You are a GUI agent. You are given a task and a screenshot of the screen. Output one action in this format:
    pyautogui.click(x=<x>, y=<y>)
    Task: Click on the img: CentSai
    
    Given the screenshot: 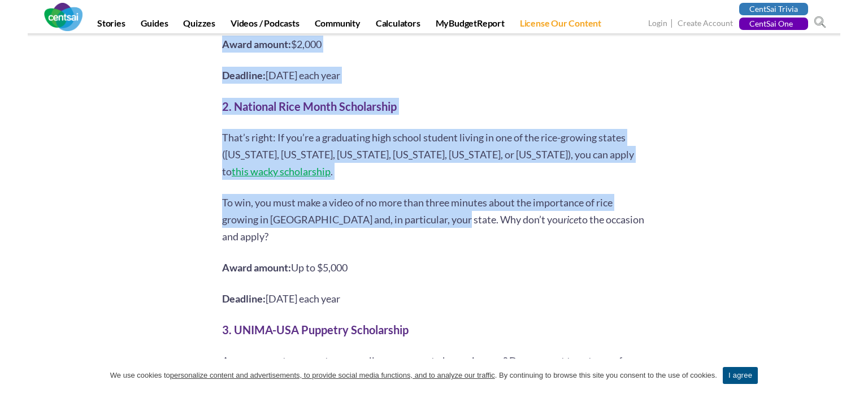 What is the action you would take?
    pyautogui.click(x=63, y=17)
    